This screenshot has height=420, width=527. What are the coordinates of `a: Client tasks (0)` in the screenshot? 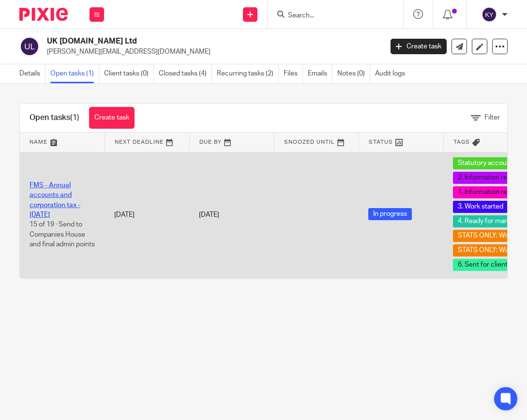 It's located at (128, 74).